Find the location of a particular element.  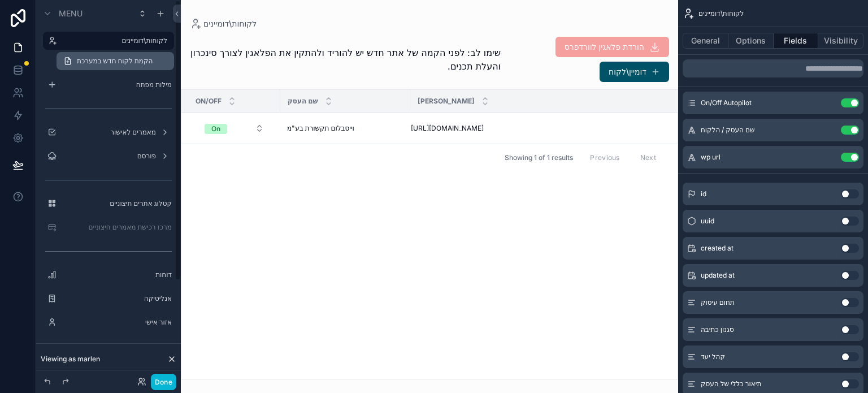

span: סגנון כתיבה is located at coordinates (717, 329).